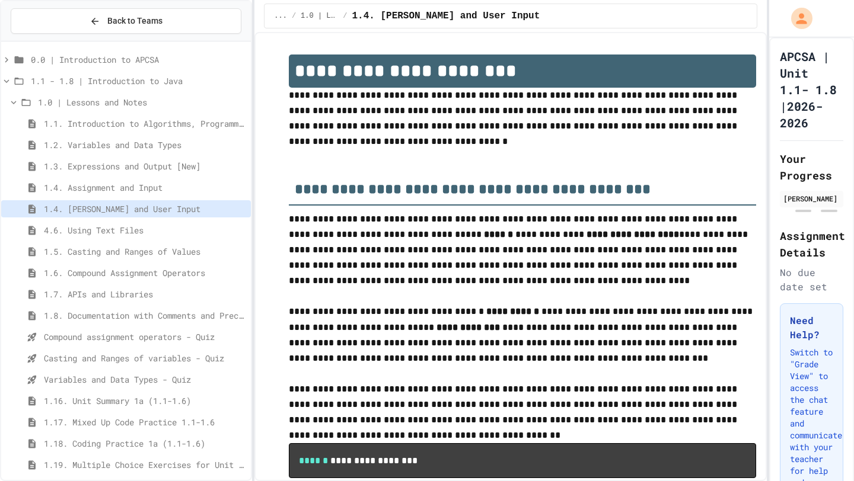 The image size is (854, 481). Describe the element at coordinates (145, 273) in the screenshot. I see `span: 1.6. Compound Assignment Operators` at that location.